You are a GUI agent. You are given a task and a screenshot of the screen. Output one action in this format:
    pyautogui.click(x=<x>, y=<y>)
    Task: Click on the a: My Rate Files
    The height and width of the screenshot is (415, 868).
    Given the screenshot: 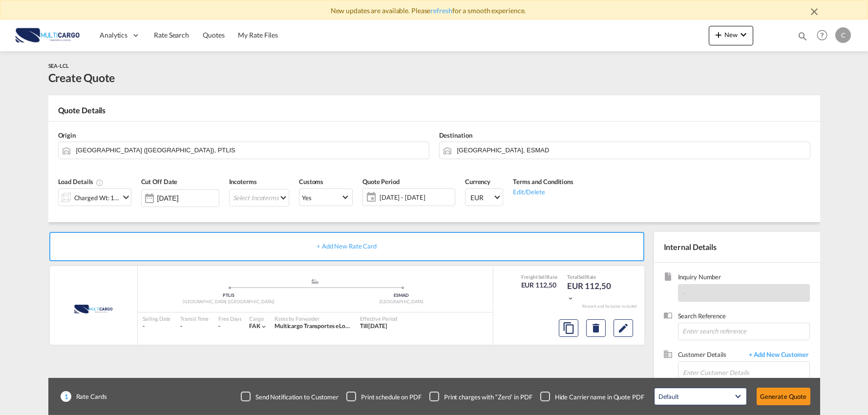 What is the action you would take?
    pyautogui.click(x=258, y=35)
    